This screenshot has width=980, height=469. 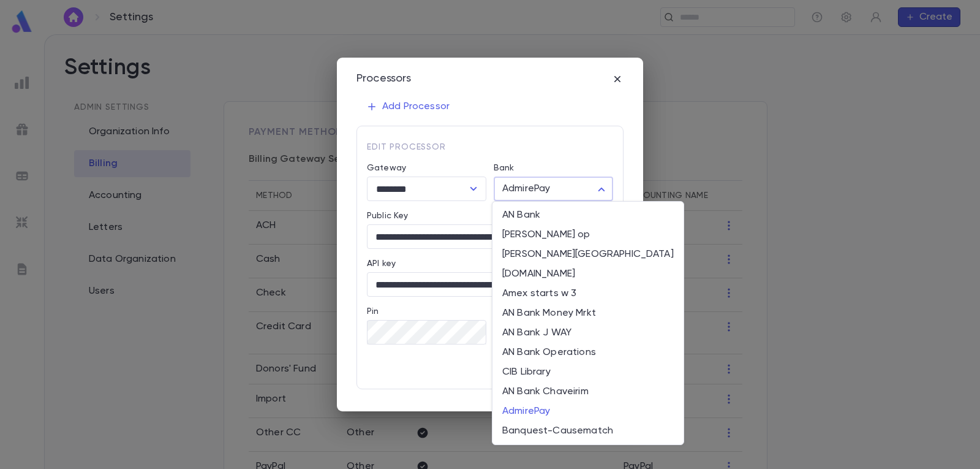 What do you see at coordinates (588, 391) in the screenshot?
I see `span: AN Bank Chaveirim` at bounding box center [588, 391].